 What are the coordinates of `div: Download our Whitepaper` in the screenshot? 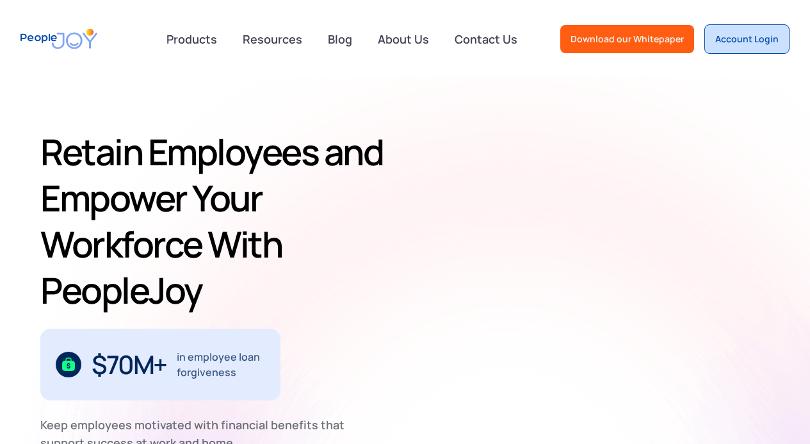 It's located at (627, 39).